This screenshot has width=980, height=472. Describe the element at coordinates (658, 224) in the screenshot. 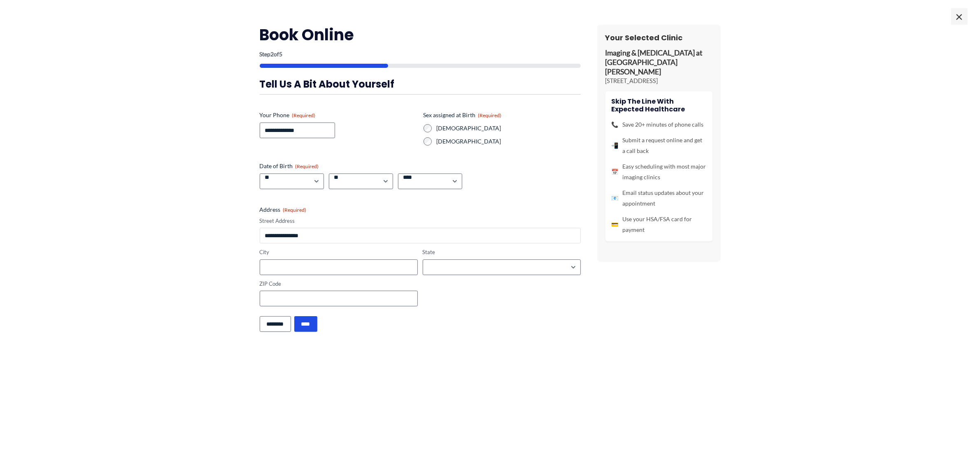

I see `li: Use your HSA/FSA card for payment` at that location.